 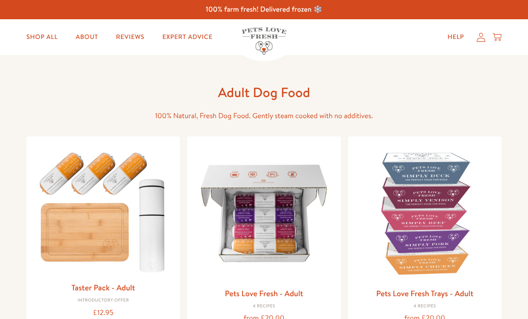 What do you see at coordinates (264, 41) in the screenshot?
I see `img: Pets Love Fresh` at bounding box center [264, 41].